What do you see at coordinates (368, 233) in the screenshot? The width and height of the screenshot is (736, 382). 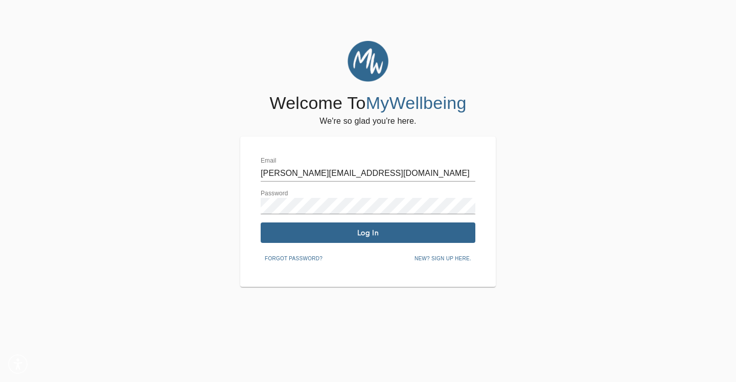 I see `button: Log In` at bounding box center [368, 233].